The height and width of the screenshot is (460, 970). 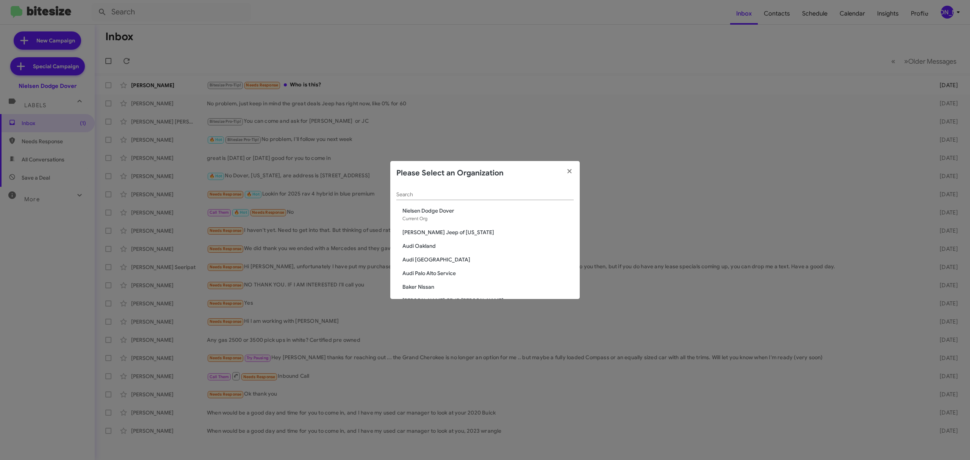 I want to click on span: Audi Oakland, so click(x=488, y=246).